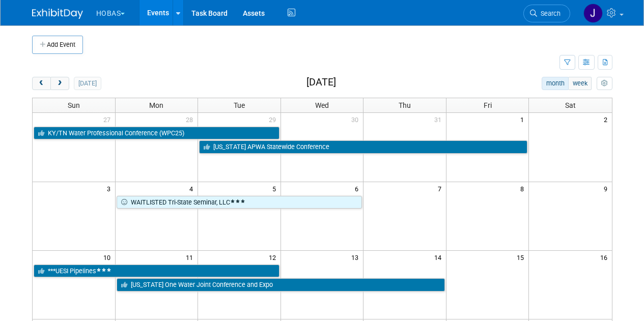 This screenshot has width=644, height=321. I want to click on span: 12, so click(274, 257).